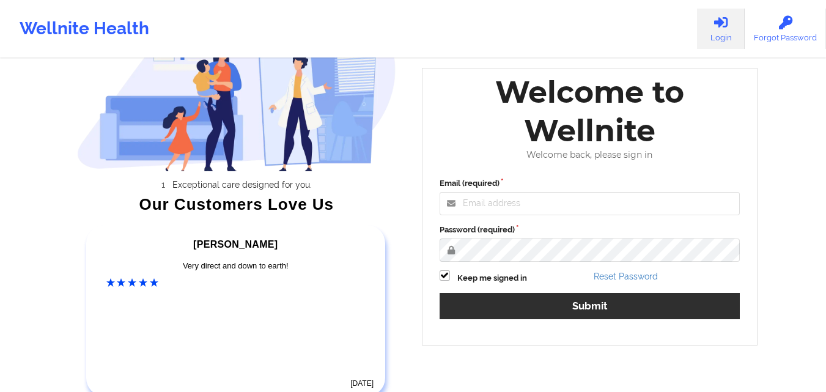  Describe the element at coordinates (590, 183) in the screenshot. I see `label: Email (required)` at that location.